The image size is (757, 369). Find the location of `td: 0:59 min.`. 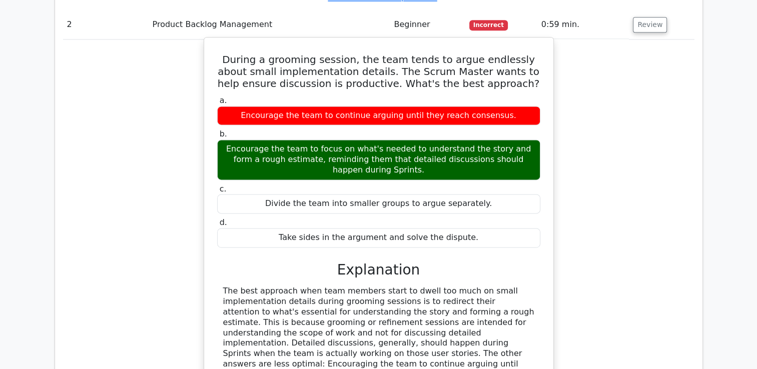

td: 0:59 min. is located at coordinates (583, 25).